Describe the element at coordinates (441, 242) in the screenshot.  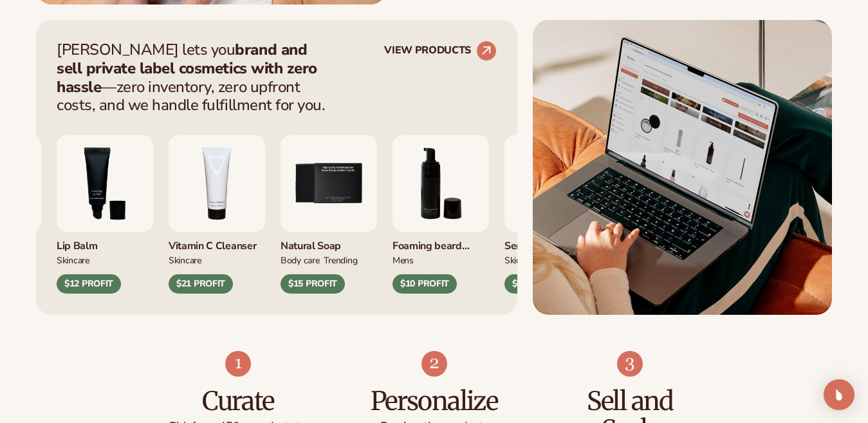
I see `div: Foaming beard wash` at that location.